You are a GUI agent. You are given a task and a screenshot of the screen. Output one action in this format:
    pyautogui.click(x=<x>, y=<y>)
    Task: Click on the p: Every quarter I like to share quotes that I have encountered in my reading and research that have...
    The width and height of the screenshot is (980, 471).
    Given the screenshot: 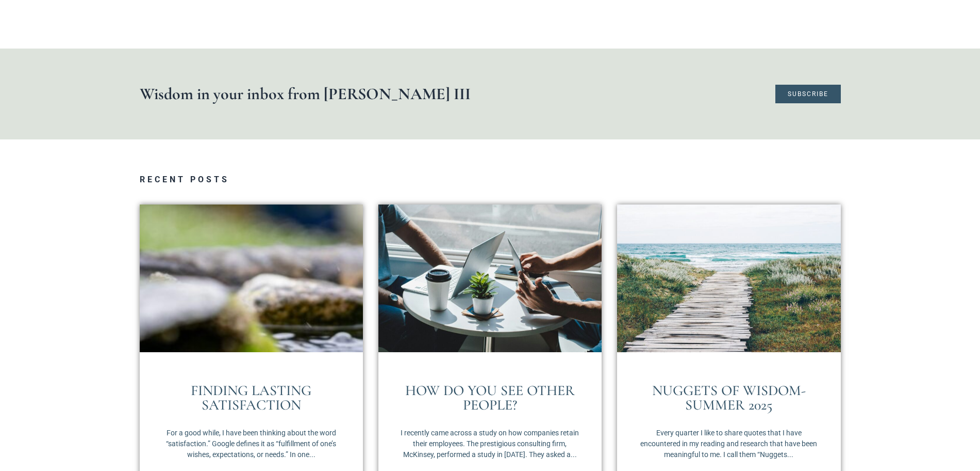 What is the action you would take?
    pyautogui.click(x=728, y=443)
    